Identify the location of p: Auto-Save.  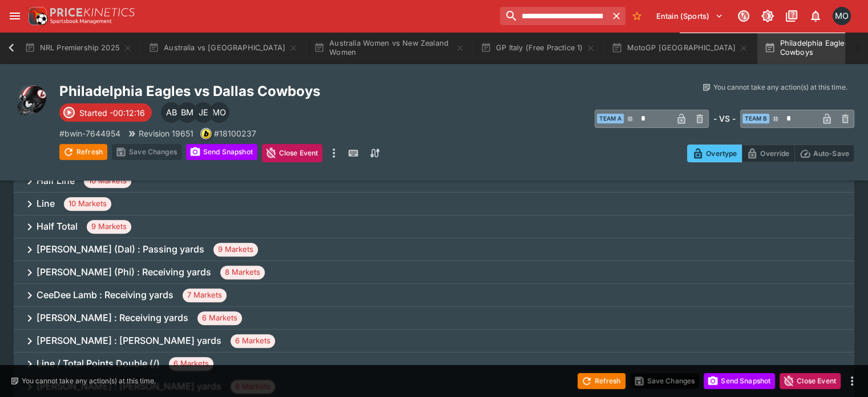
(831, 153).